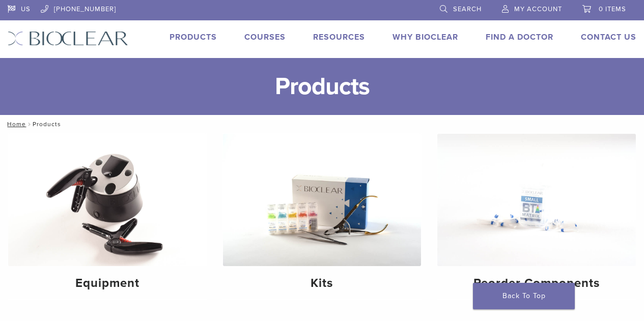 This screenshot has height=321, width=644. I want to click on a: Why Bioclear, so click(425, 37).